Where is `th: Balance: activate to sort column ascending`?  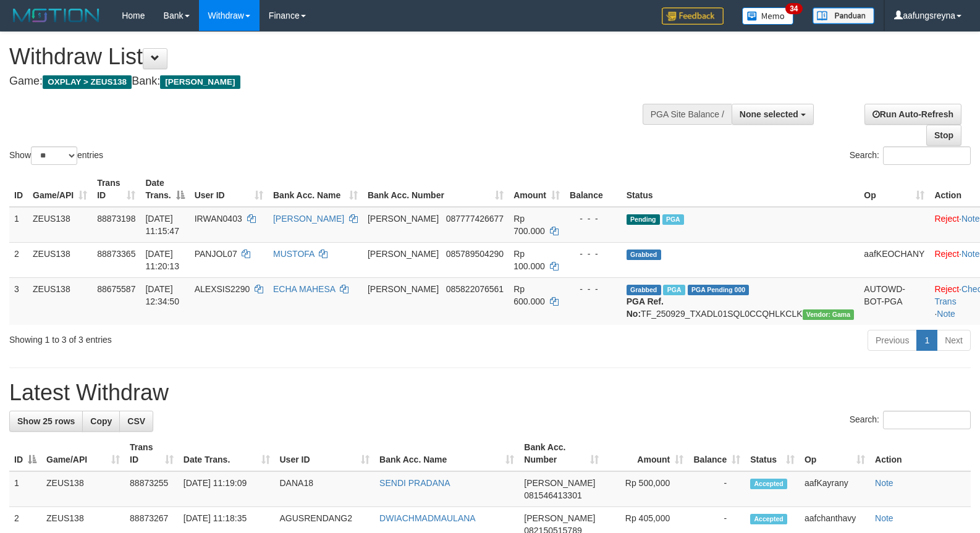
th: Balance: activate to sort column ascending is located at coordinates (717, 453).